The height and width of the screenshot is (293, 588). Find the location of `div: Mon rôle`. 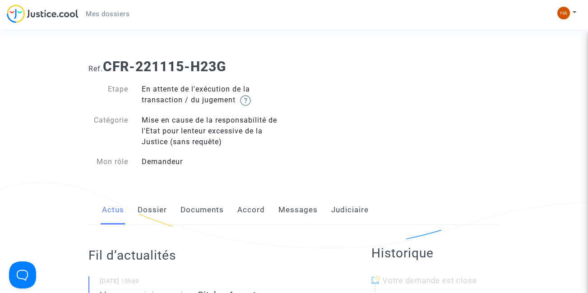

div: Mon rôle is located at coordinates (108, 162).